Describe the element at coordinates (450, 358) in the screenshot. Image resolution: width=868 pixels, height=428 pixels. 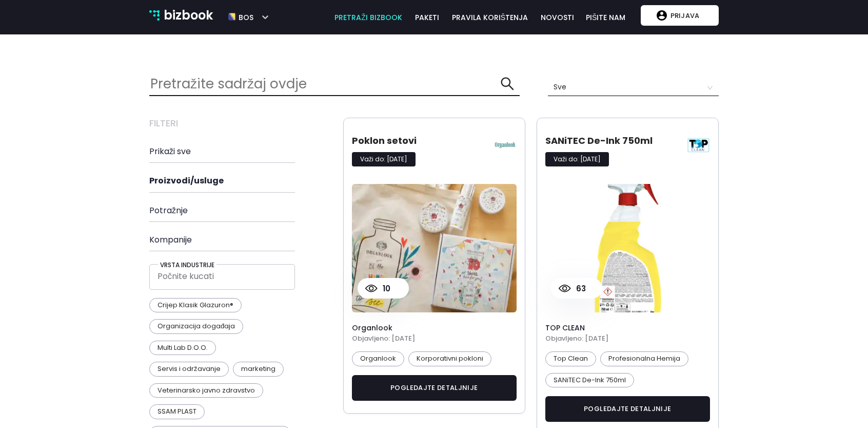
I see `p: Korporativni pokloni` at that location.